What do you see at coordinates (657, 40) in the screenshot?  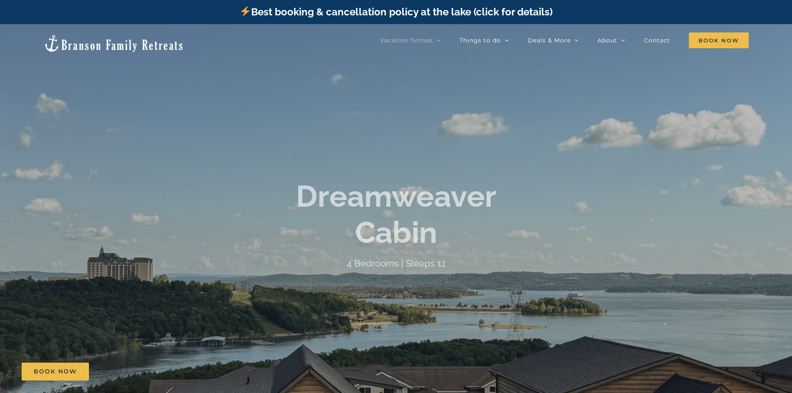 I see `a: Contact` at bounding box center [657, 40].